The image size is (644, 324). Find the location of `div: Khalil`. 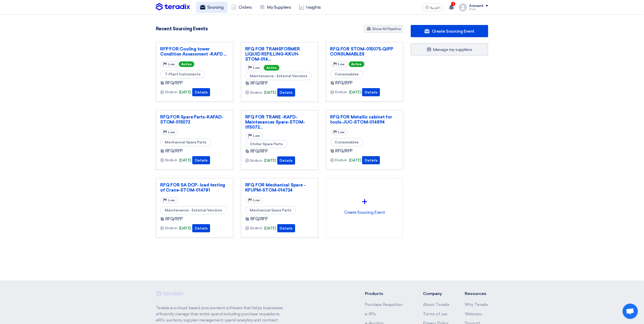

div: Khalil is located at coordinates (478, 9).